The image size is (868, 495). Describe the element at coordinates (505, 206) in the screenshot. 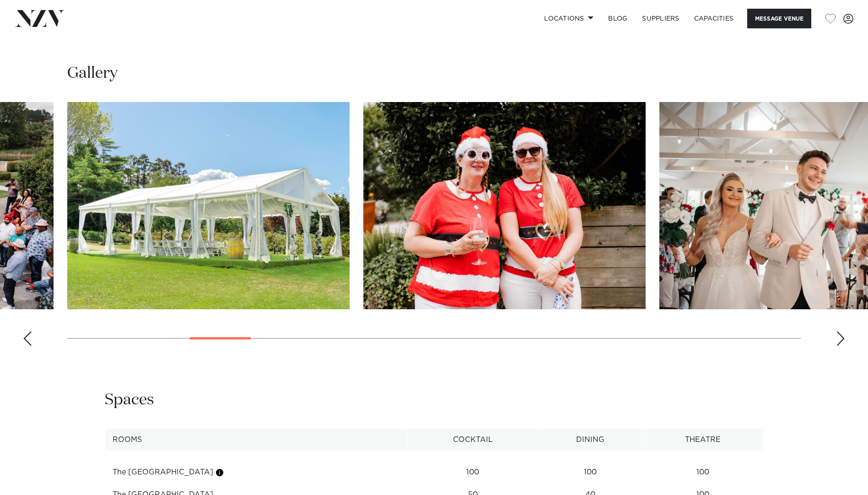

I see `swiper-slide: 7 / 30` at that location.